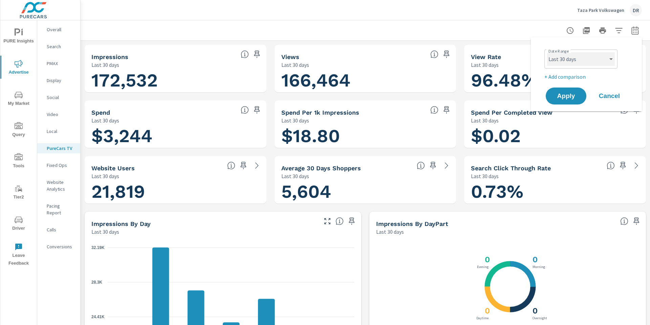 This screenshot has width=650, height=325. Describe the element at coordinates (59, 148) in the screenshot. I see `div: PureCars TV` at that location.